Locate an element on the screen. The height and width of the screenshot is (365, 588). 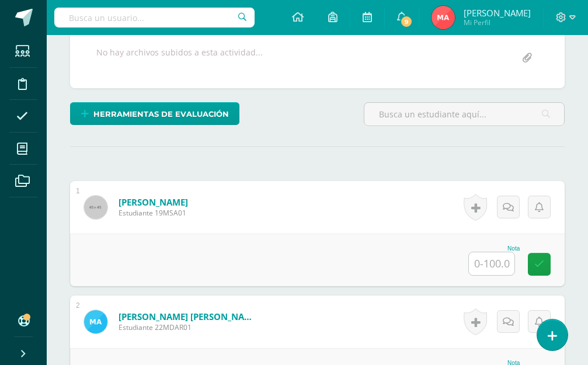
input: Busca un usuario... is located at coordinates (154, 18).